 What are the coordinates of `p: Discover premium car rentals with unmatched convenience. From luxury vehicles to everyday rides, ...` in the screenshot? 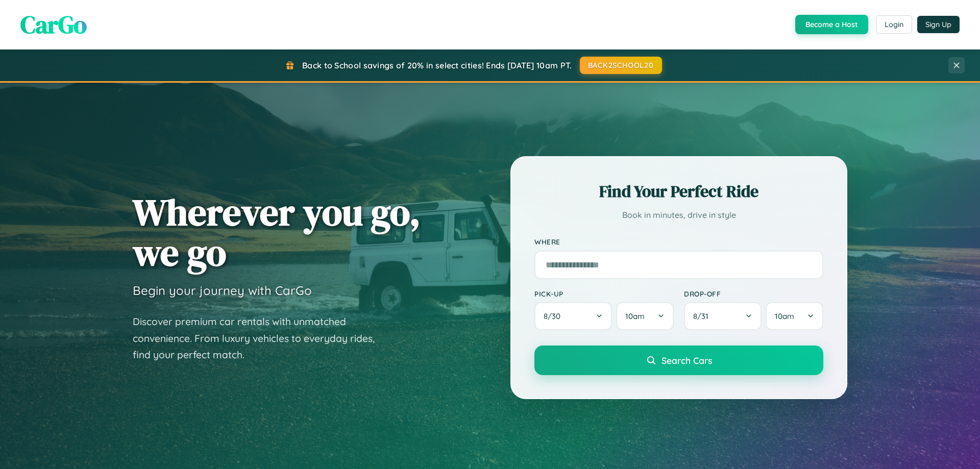 It's located at (260, 338).